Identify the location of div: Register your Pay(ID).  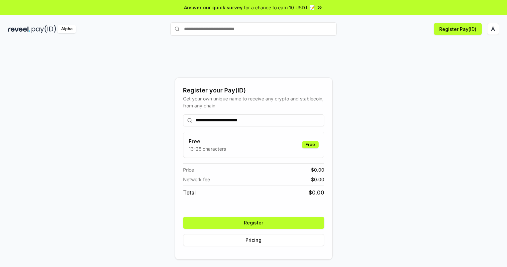
(254, 90).